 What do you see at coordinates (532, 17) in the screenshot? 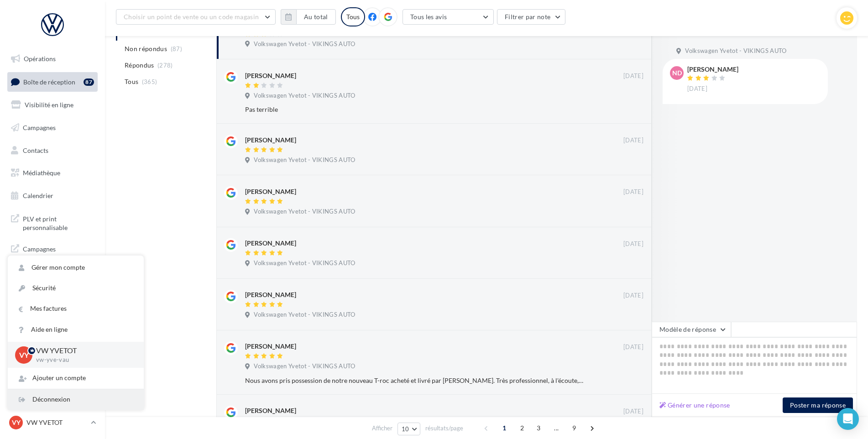
I see `button: Filtrer par note` at bounding box center [532, 17].